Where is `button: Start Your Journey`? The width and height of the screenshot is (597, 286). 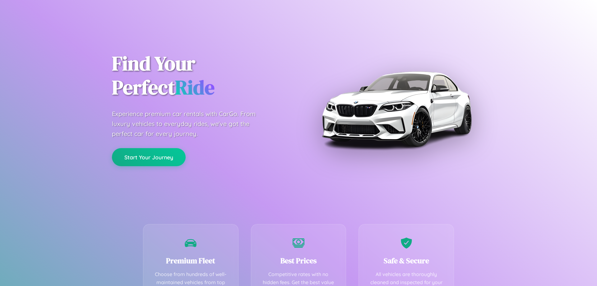 button: Start Your Journey is located at coordinates (149, 157).